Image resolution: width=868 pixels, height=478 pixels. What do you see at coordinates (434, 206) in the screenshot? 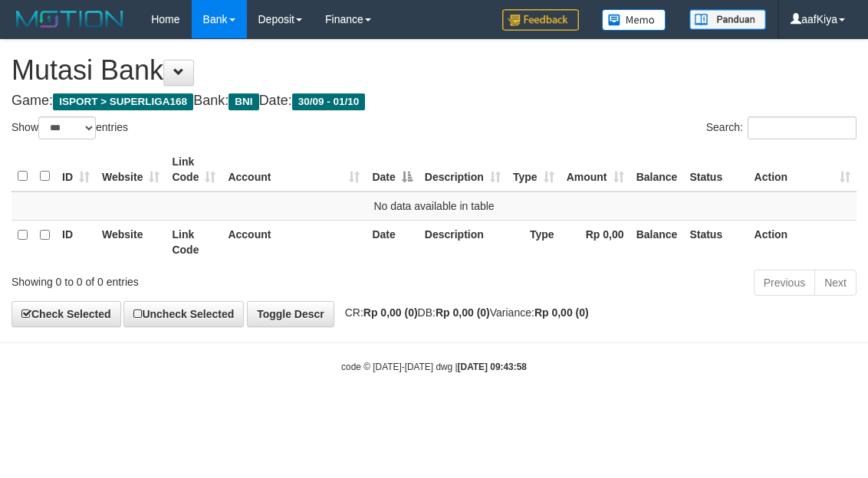
I see `td: No data available in table` at bounding box center [434, 206].